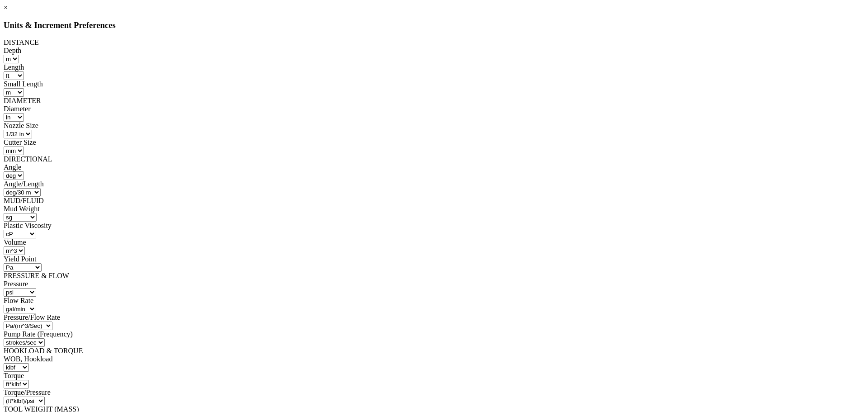 The height and width of the screenshot is (412, 868). Describe the element at coordinates (27, 225) in the screenshot. I see `label: Plastic Viscosity` at that location.